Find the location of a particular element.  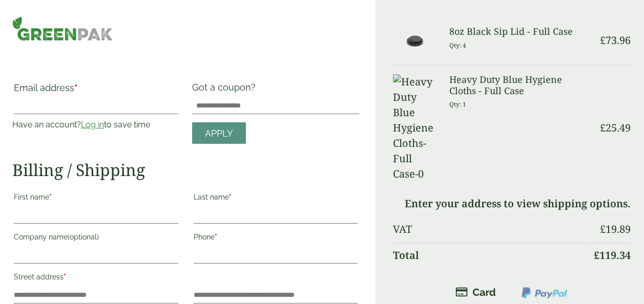

span: Apply is located at coordinates (218, 133).